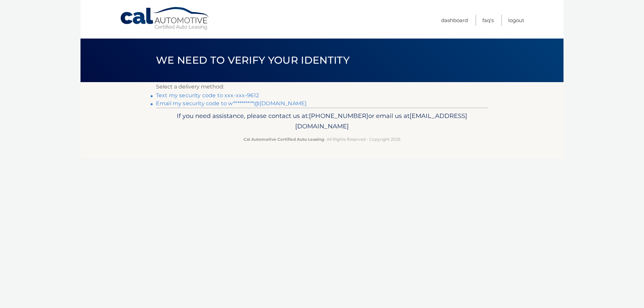 The height and width of the screenshot is (308, 644). I want to click on p: - All Rights Reserved - Copyright 2025, so click(322, 139).